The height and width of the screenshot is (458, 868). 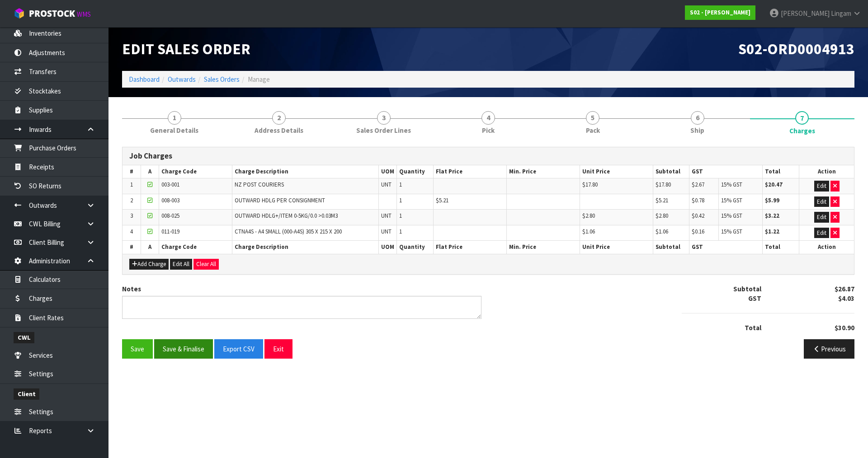 I want to click on a: Sales Orders, so click(x=222, y=79).